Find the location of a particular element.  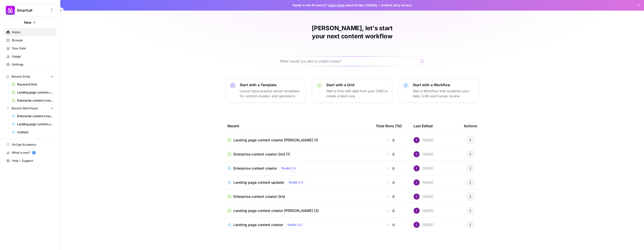

a: Your Data is located at coordinates (30, 49).